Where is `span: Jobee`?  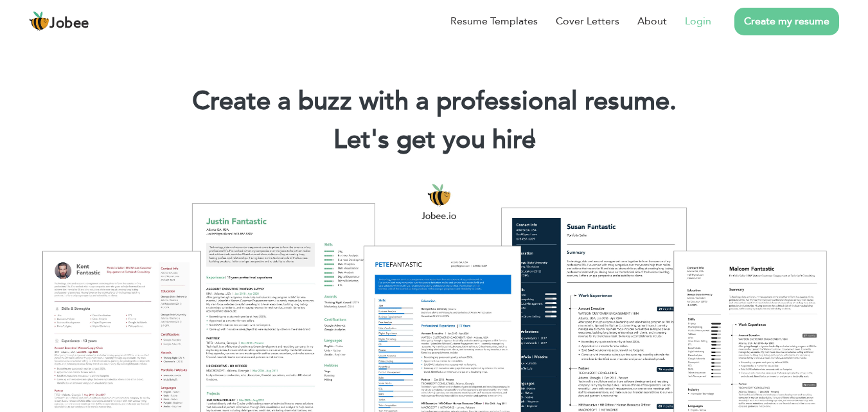 span: Jobee is located at coordinates (69, 24).